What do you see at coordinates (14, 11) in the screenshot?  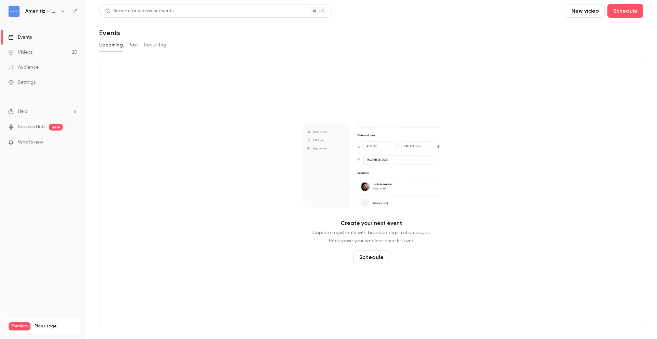 I see `img: Amenitiz - France 🇫🇷` at bounding box center [14, 11].